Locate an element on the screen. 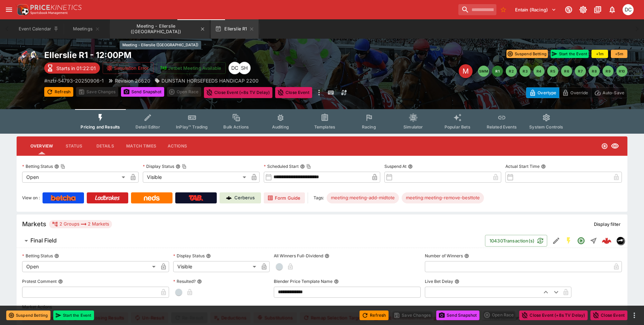 This screenshot has width=644, height=325. p: Live Bet Delay is located at coordinates (439, 281).